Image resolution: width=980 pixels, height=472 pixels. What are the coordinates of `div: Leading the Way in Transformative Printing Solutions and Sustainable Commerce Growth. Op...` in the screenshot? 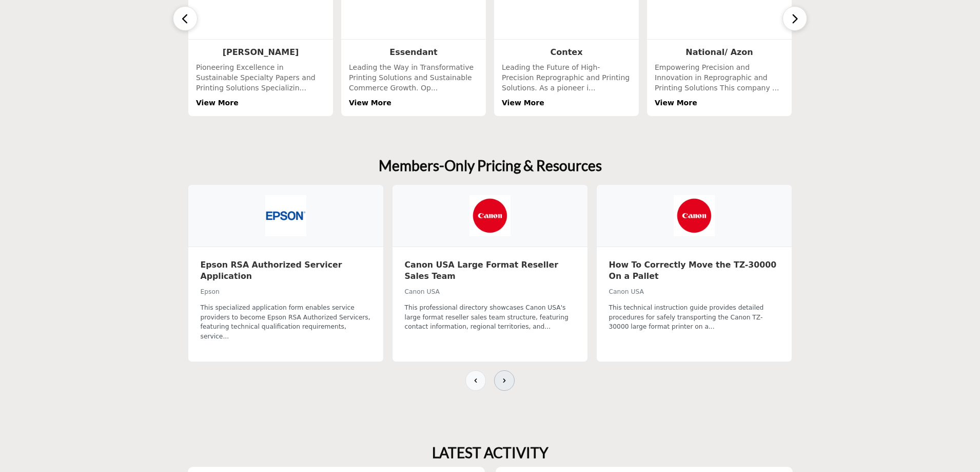 It's located at (414, 85).